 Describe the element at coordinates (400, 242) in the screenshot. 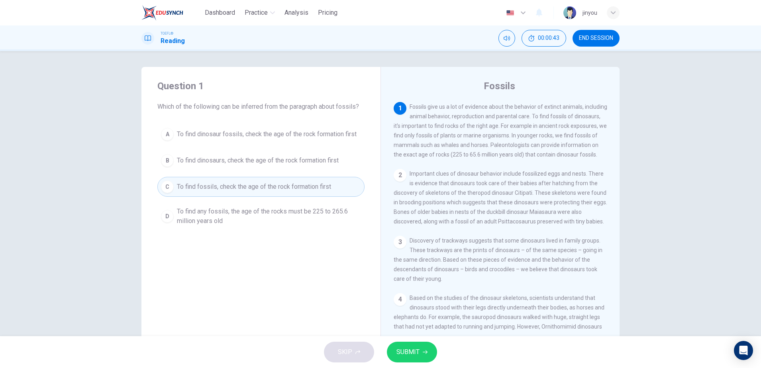

I see `div: 3` at that location.